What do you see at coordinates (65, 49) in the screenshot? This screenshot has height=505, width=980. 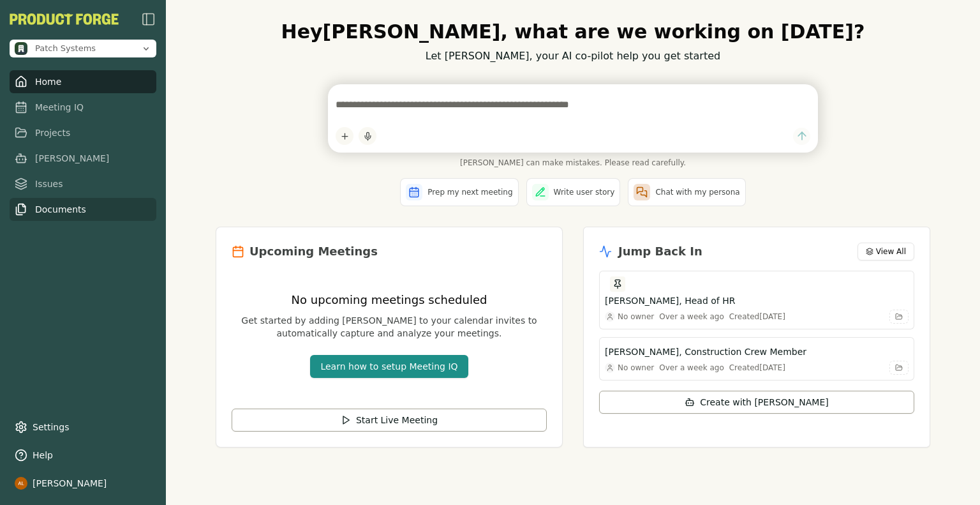 I see `span: Patch Systems` at bounding box center [65, 49].